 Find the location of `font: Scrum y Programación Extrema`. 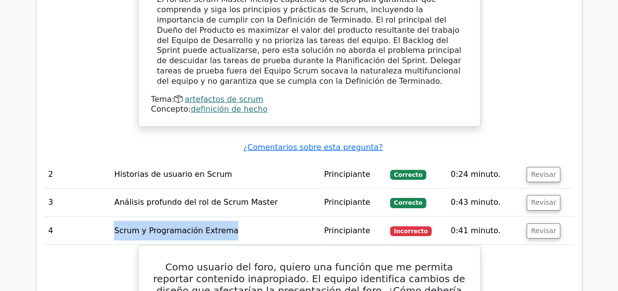

font: Scrum y Programación Extrema is located at coordinates (176, 230).